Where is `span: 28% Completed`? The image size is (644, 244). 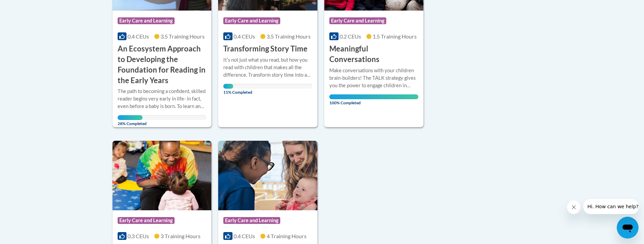
span: 28% Completed is located at coordinates (130, 121).